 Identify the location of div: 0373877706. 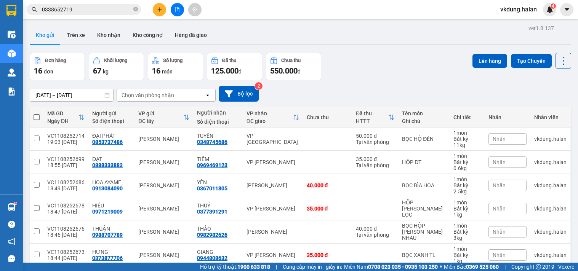
(107, 258).